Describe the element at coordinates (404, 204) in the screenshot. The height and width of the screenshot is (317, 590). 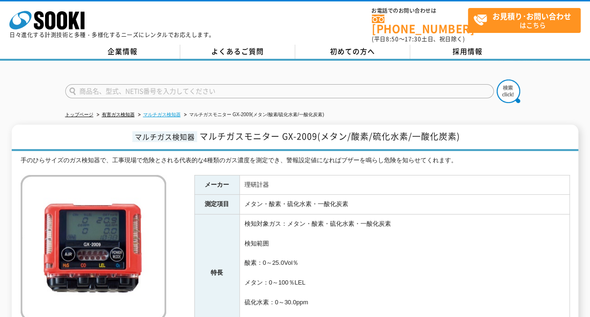
I see `td: メタン・酸素・硫化水素・一酸化炭素` at that location.